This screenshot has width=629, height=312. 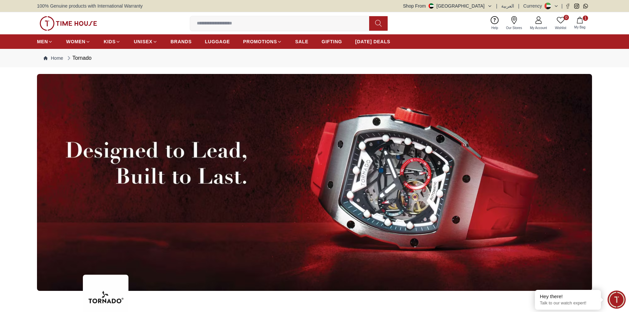 I want to click on span: Help, so click(x=494, y=28).